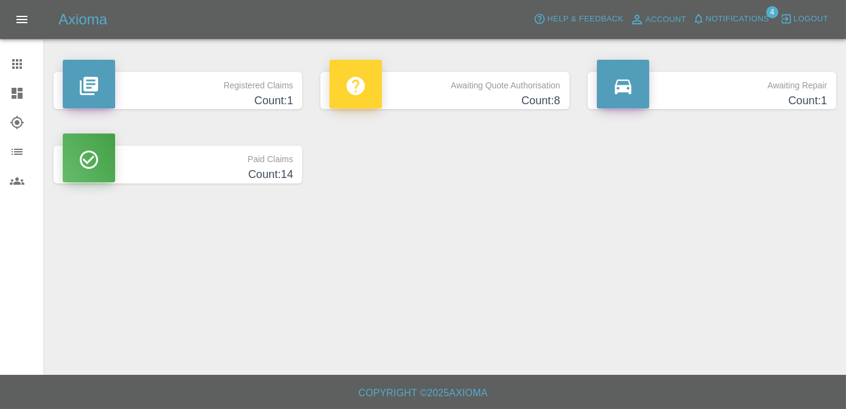 The width and height of the screenshot is (846, 409). I want to click on span: Account, so click(666, 19).